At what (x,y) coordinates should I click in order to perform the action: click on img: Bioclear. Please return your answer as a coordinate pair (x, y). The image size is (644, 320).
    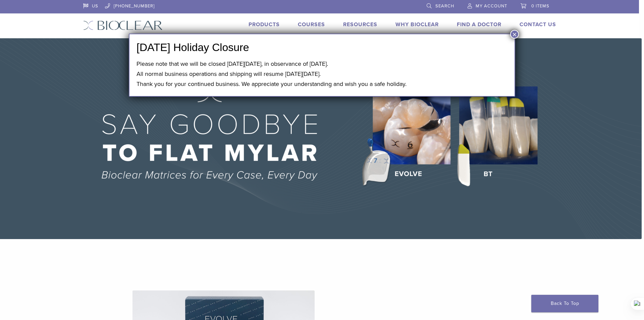
    Looking at the image, I should click on (123, 25).